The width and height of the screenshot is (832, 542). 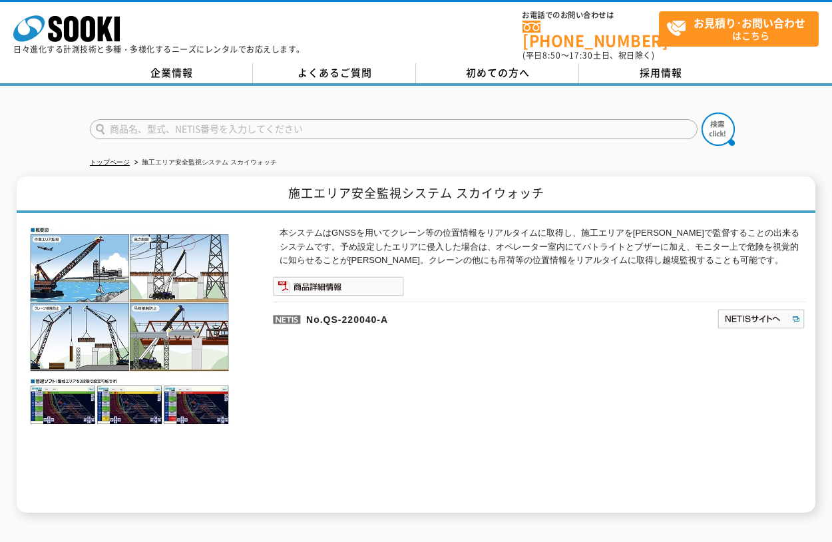 What do you see at coordinates (581, 55) in the screenshot?
I see `span: 17:30` at bounding box center [581, 55].